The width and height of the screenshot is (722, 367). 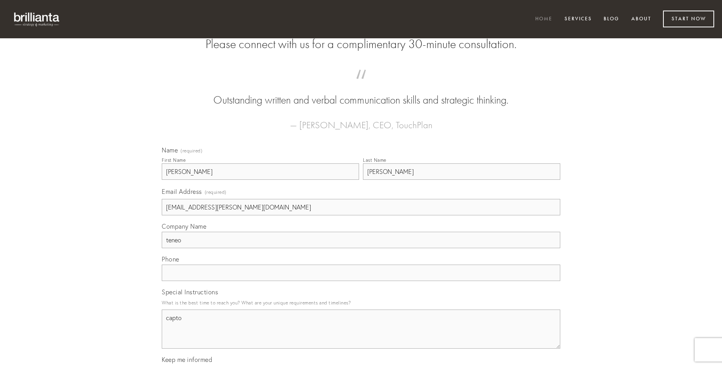 What do you see at coordinates (182, 191) in the screenshot?
I see `span: Email Address` at bounding box center [182, 191].